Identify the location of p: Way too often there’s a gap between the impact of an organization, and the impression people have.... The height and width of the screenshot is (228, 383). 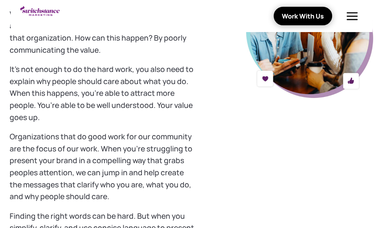
(103, 36).